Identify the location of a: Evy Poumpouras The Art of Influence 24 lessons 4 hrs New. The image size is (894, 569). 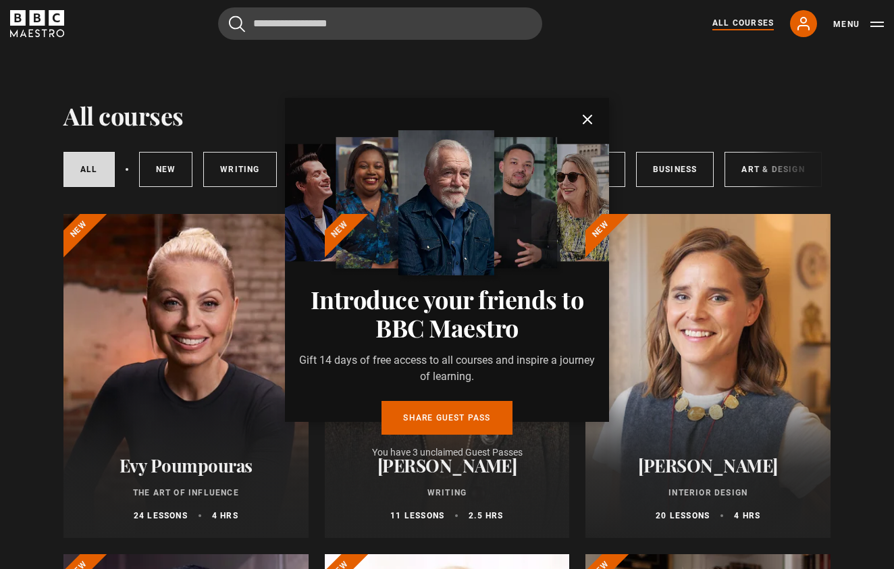
(186, 376).